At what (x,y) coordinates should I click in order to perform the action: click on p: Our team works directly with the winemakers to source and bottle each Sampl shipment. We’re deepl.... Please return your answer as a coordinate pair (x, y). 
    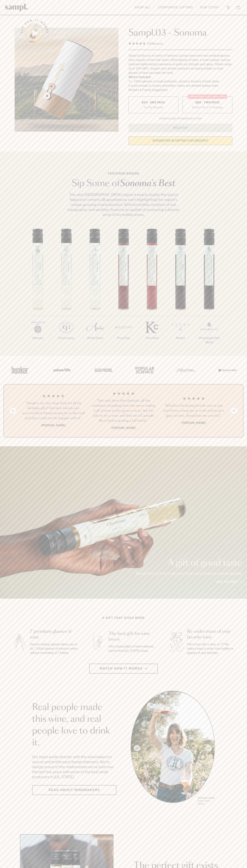
    Looking at the image, I should click on (74, 767).